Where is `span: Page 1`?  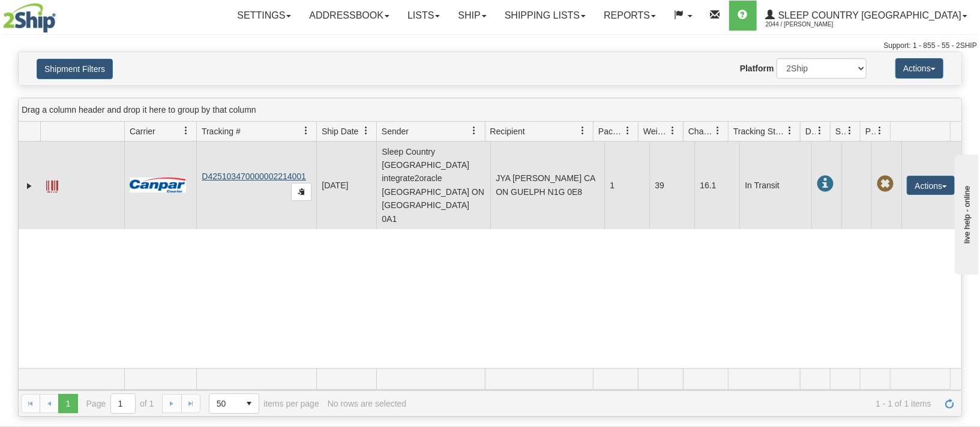
span: Page 1 is located at coordinates (68, 404).